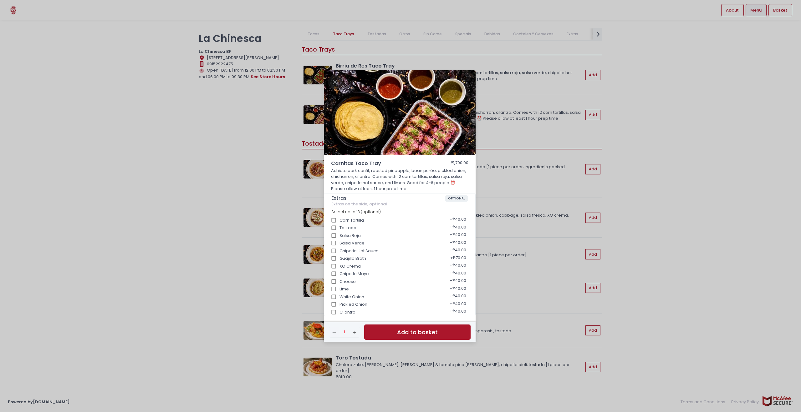 The image size is (801, 412). What do you see at coordinates (356, 212) in the screenshot?
I see `span: Select up to 13 (optional)` at bounding box center [356, 212].